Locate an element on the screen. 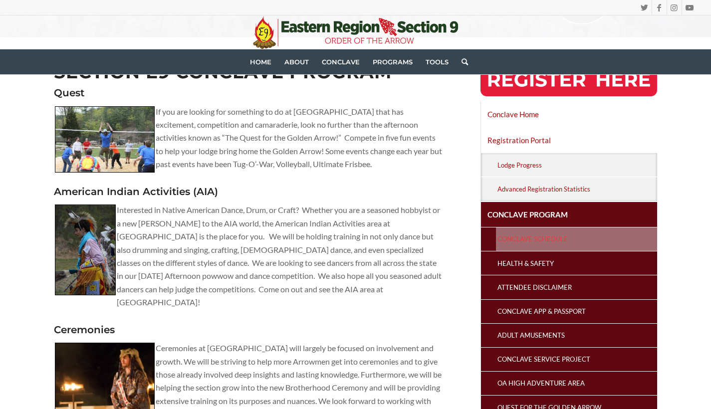  span: About is located at coordinates (296, 62).